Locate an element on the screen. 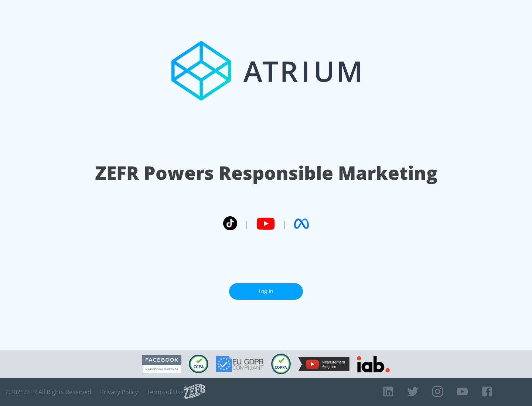 This screenshot has height=406, width=532. img: YouTube Measurement Program is located at coordinates (324, 364).